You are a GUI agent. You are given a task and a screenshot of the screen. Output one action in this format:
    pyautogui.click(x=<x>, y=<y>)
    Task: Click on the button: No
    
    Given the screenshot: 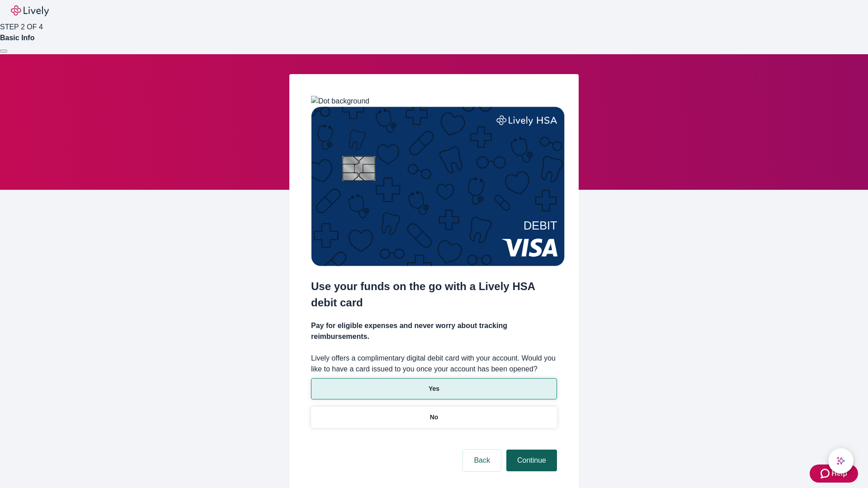 What is the action you would take?
    pyautogui.click(x=434, y=418)
    